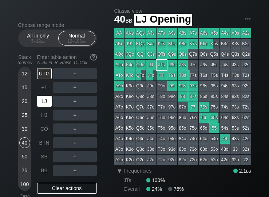 The image size is (269, 197). Describe the element at coordinates (130, 65) in the screenshot. I see `div: KJo` at that location.